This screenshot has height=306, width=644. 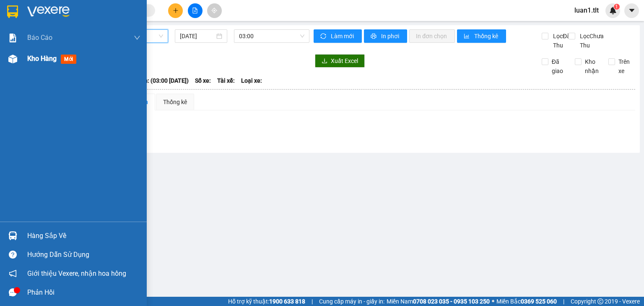 What do you see at coordinates (84, 293) in the screenshot?
I see `div: Phản hồi` at bounding box center [84, 293].